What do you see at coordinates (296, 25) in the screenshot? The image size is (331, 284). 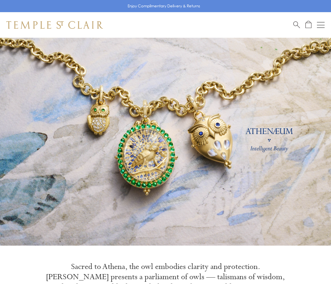 I see `a: Search` at bounding box center [296, 25].